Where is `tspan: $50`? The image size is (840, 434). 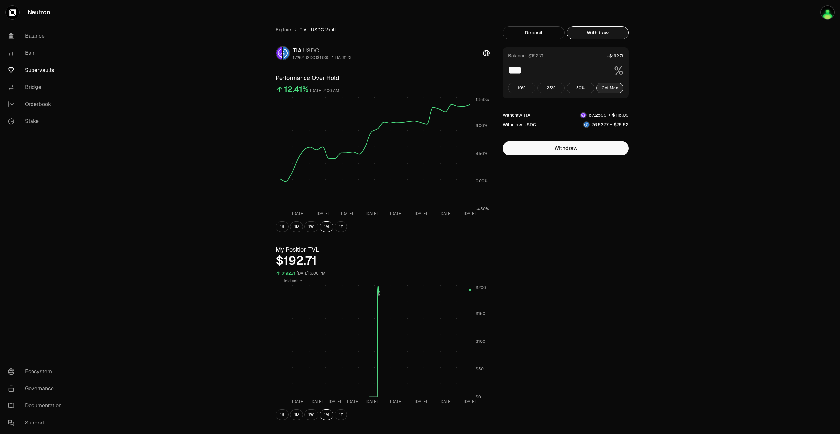
tspan: $50 is located at coordinates (480, 369).